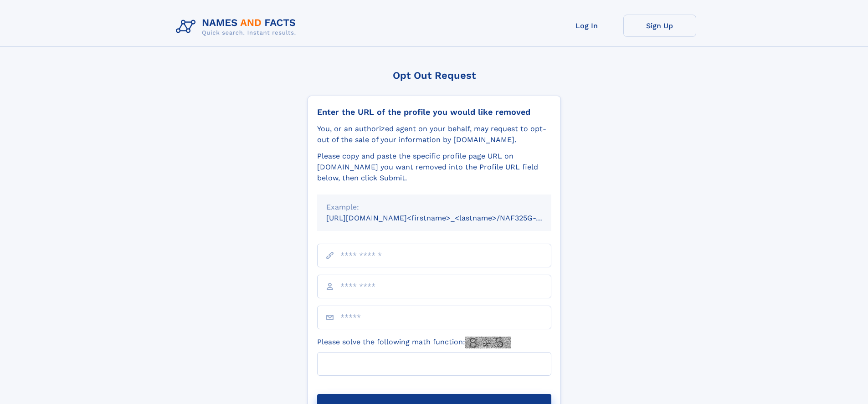 Image resolution: width=868 pixels, height=404 pixels. What do you see at coordinates (434, 112) in the screenshot?
I see `div: Enter the URL of the profile you would like removed` at bounding box center [434, 112].